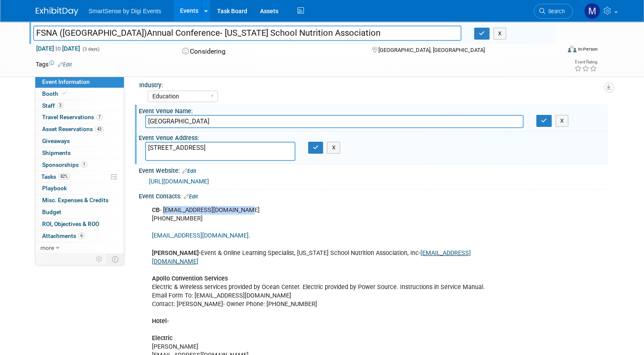 This screenshot has width=644, height=355. What do you see at coordinates (163, 338) in the screenshot?
I see `b: Electric` at bounding box center [163, 338].